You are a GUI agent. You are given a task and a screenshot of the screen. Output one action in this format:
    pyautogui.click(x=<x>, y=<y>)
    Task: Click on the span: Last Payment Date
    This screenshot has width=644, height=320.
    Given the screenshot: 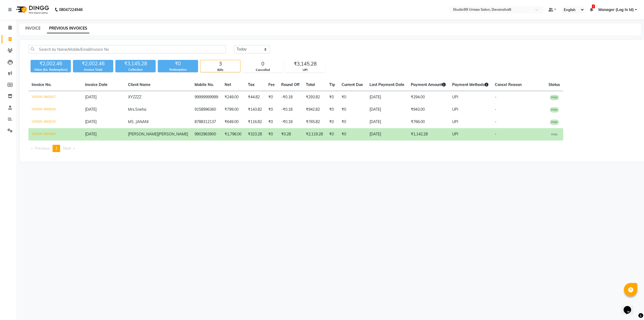 What is the action you would take?
    pyautogui.click(x=387, y=85)
    